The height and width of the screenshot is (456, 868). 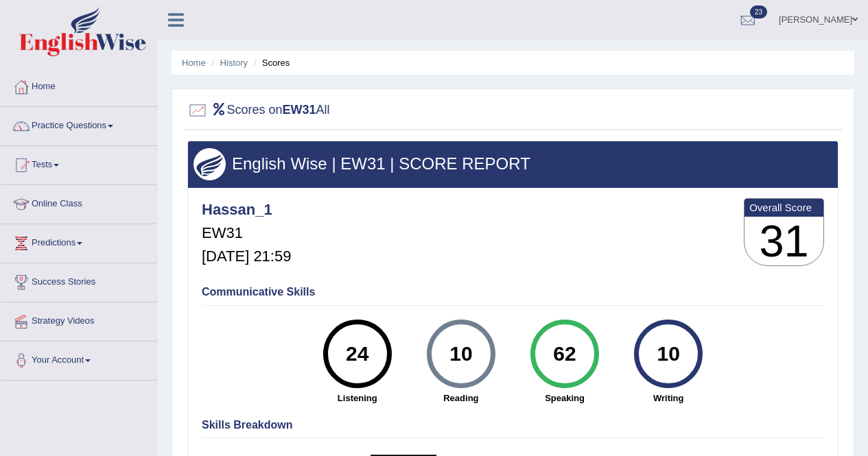 What do you see at coordinates (512, 425) in the screenshot?
I see `h4: Skills Breakdown` at bounding box center [512, 425].